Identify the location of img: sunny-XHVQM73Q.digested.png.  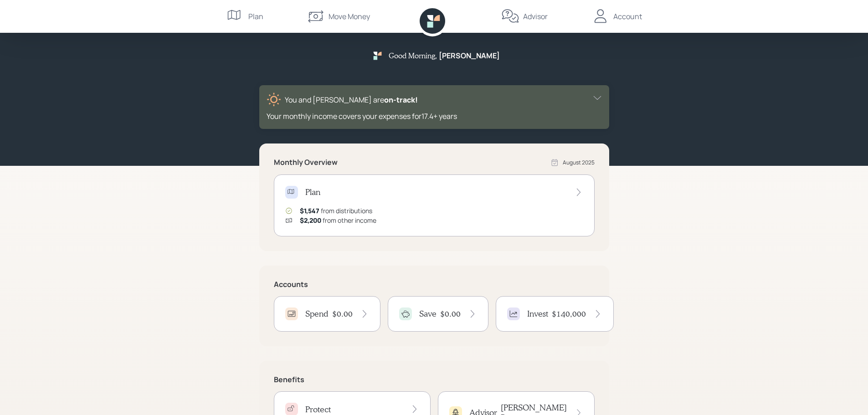
(274, 99).